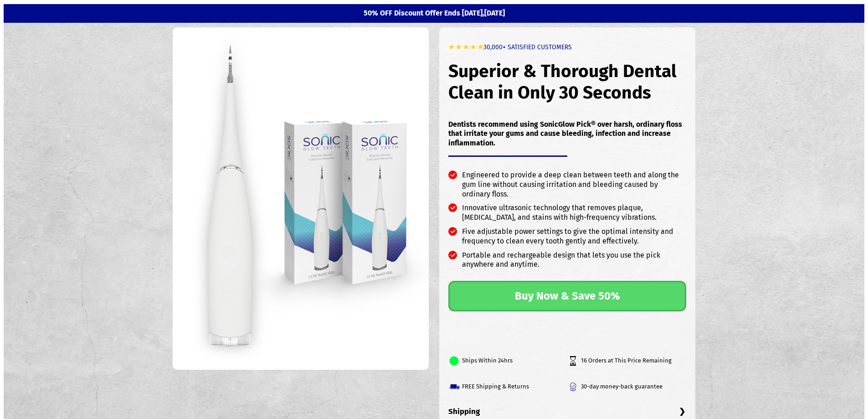  What do you see at coordinates (567, 239) in the screenshot?
I see `li: Five adjustable power settings to give the optimal intensity and frequency to clean every tooth g...` at bounding box center [567, 239].